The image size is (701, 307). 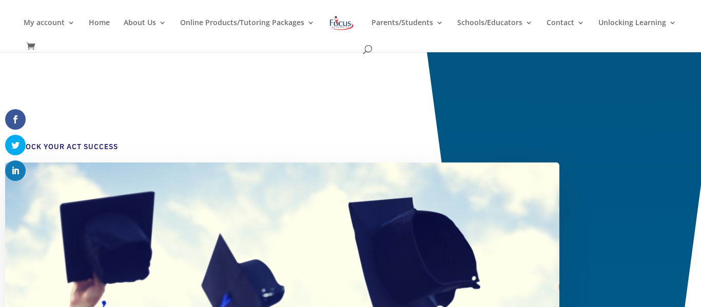 What do you see at coordinates (277, 150) in the screenshot?
I see `h4: Unlock Your ACT Success` at bounding box center [277, 150].